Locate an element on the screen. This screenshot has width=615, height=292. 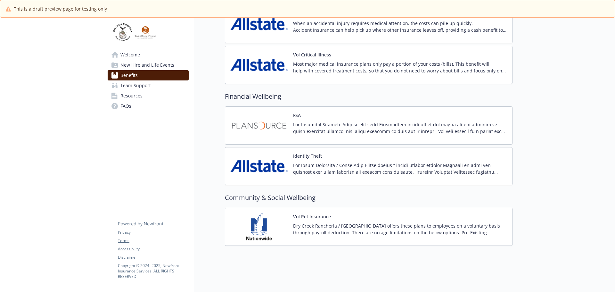
h2: Financial Wellbeing is located at coordinates (368, 96).